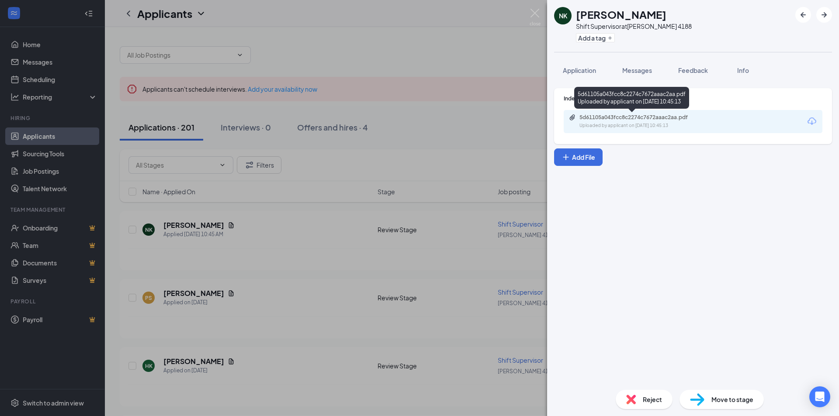 The image size is (839, 416). Describe the element at coordinates (824, 15) in the screenshot. I see `svg: ArrowRight` at that location.